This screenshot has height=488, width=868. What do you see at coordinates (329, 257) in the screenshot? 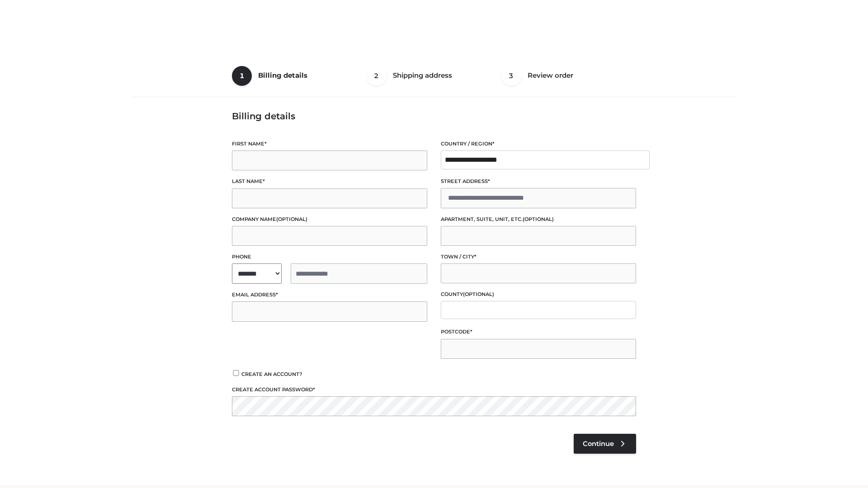
I see `label: Phone` at bounding box center [329, 257].